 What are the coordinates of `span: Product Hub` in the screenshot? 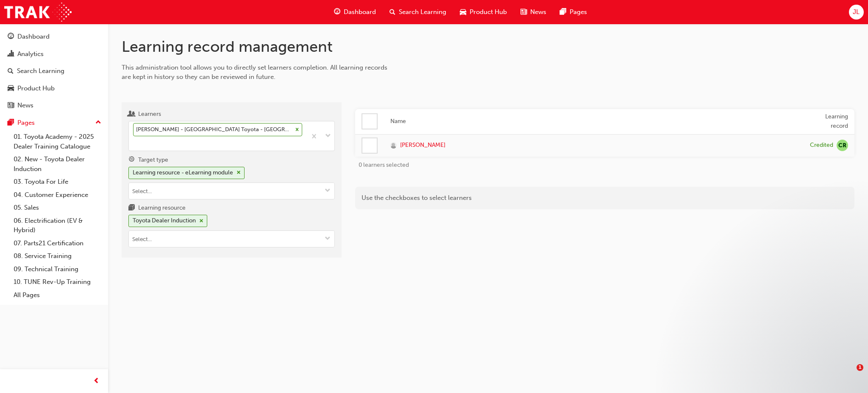 It's located at (489, 12).